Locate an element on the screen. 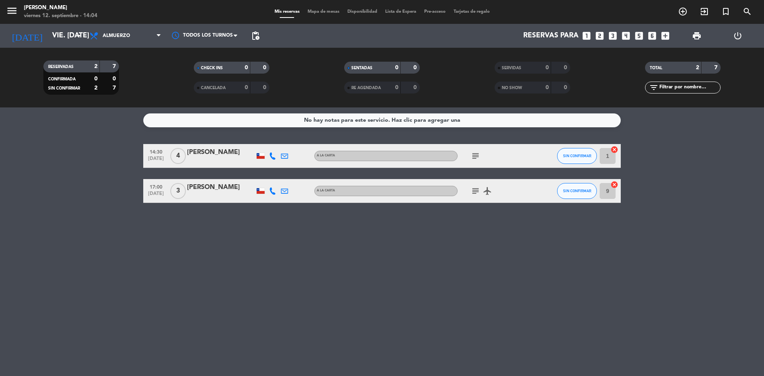  span: Mis reservas is located at coordinates (287, 12).